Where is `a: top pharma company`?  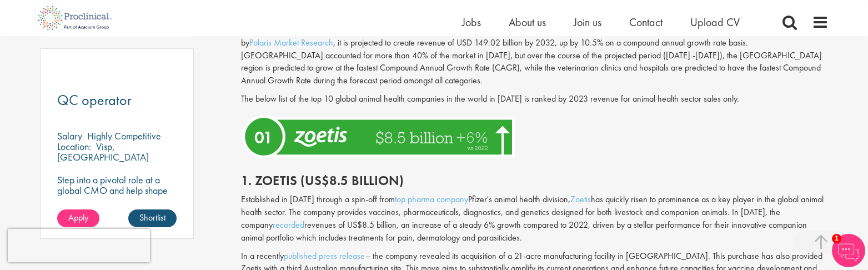
a: top pharma company is located at coordinates (432, 199).